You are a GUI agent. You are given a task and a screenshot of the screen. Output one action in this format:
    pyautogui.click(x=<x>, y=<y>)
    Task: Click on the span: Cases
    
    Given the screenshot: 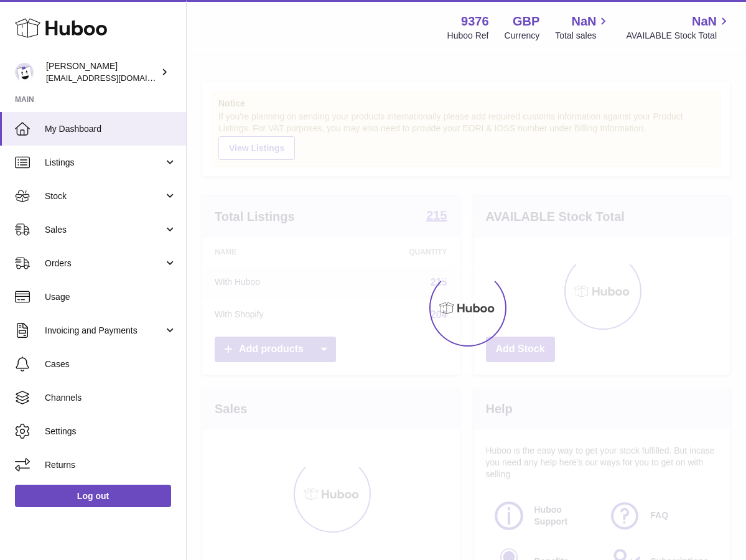 What is the action you would take?
    pyautogui.click(x=111, y=363)
    